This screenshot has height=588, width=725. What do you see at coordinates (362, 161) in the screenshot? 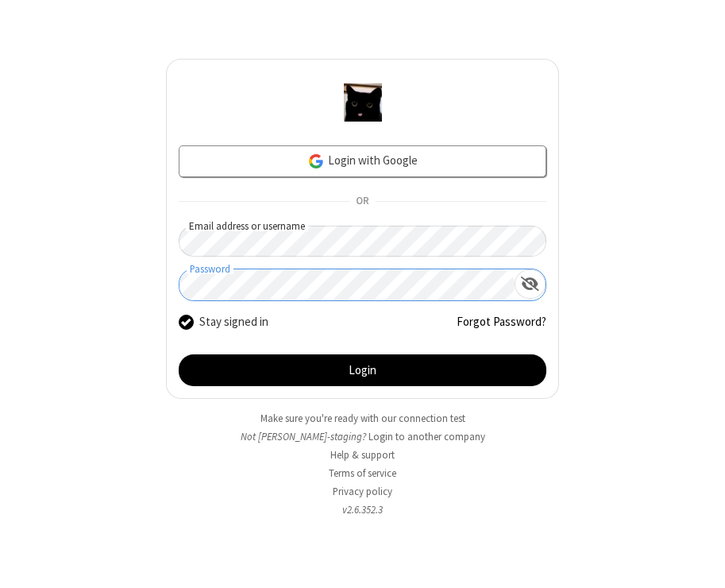
I see `a: Login with Google` at bounding box center [362, 161].